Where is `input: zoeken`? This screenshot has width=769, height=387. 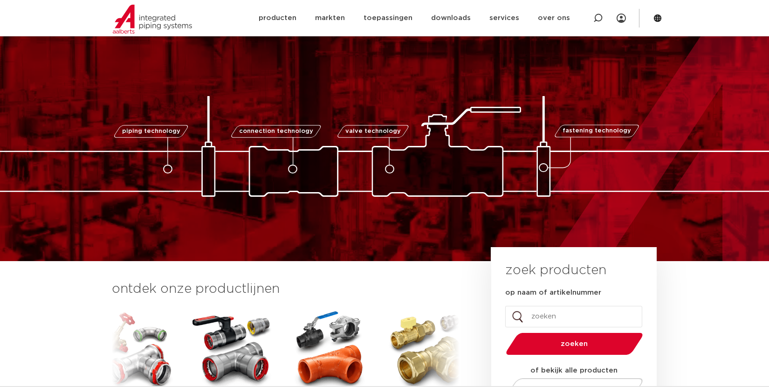
input: zoeken is located at coordinates (573, 316).